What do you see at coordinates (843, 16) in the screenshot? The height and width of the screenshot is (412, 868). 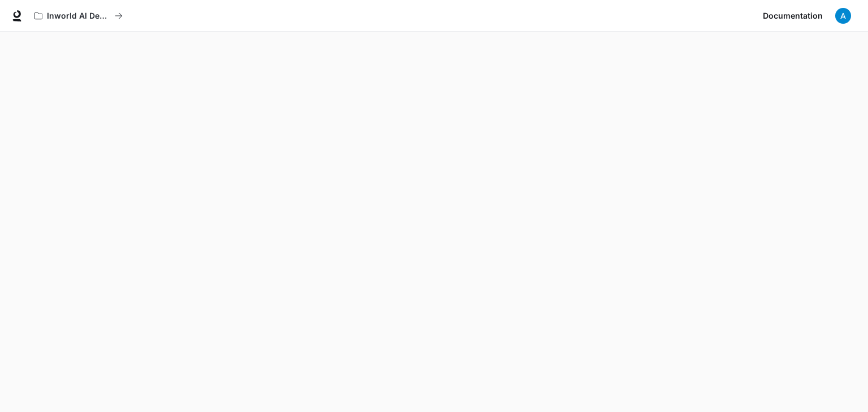 I see `button: User avatar` at bounding box center [843, 16].